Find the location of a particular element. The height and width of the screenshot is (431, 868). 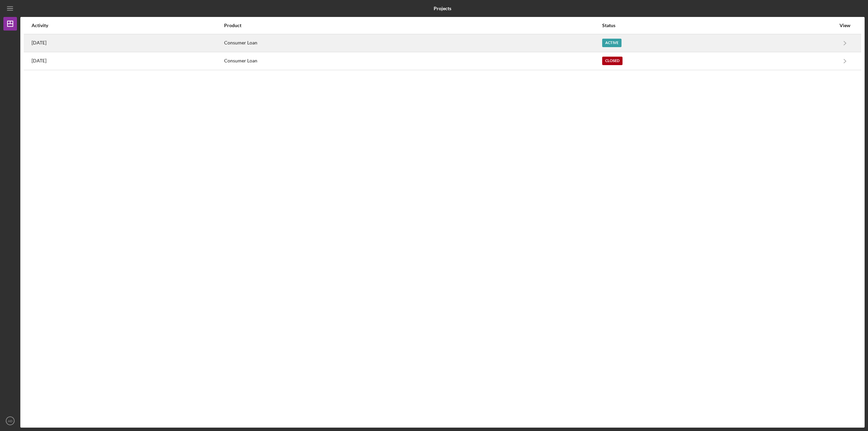

div: Active is located at coordinates (612, 43).